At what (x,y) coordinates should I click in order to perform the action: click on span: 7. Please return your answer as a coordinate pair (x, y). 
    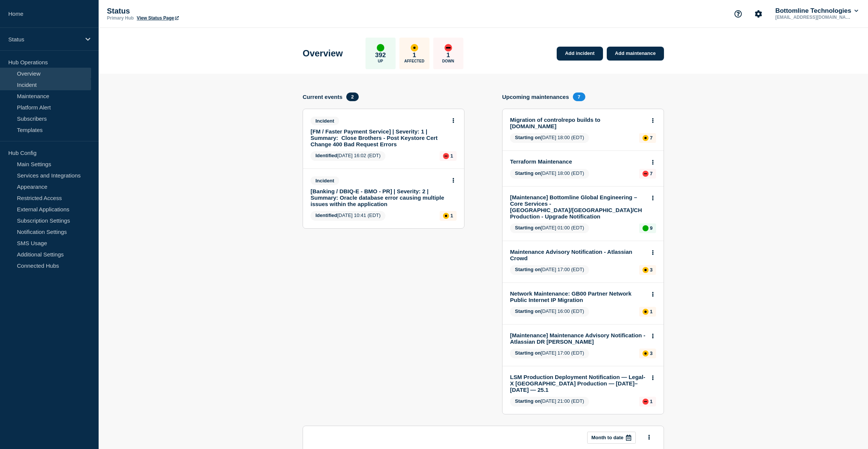
    Looking at the image, I should click on (579, 97).